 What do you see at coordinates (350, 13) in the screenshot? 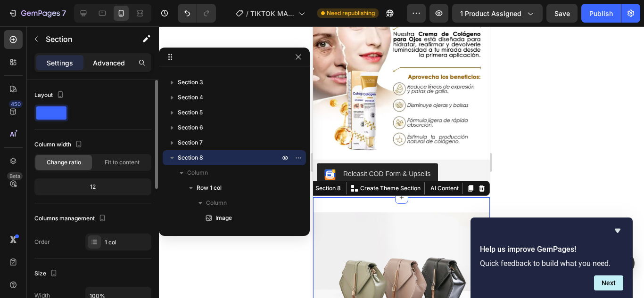
I see `span: Need republishing` at bounding box center [350, 13].